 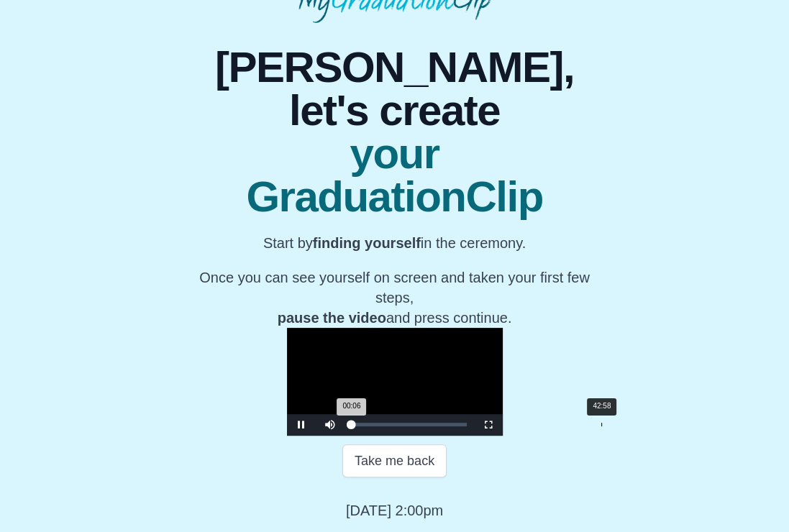 I want to click on button: Fullscreen, so click(x=488, y=425).